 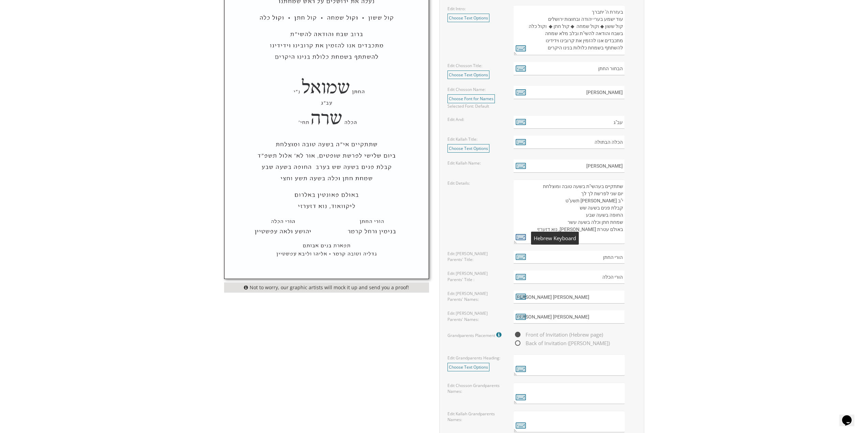 I want to click on textarea: בעזרת ה' יתברך עוד ישמע בערי יהודה ובחוצות ירושלים קול ששון ◆ וקול שמחה ◆ קול חתן ◆ וקול כלה בשבח..., so click(x=569, y=30).